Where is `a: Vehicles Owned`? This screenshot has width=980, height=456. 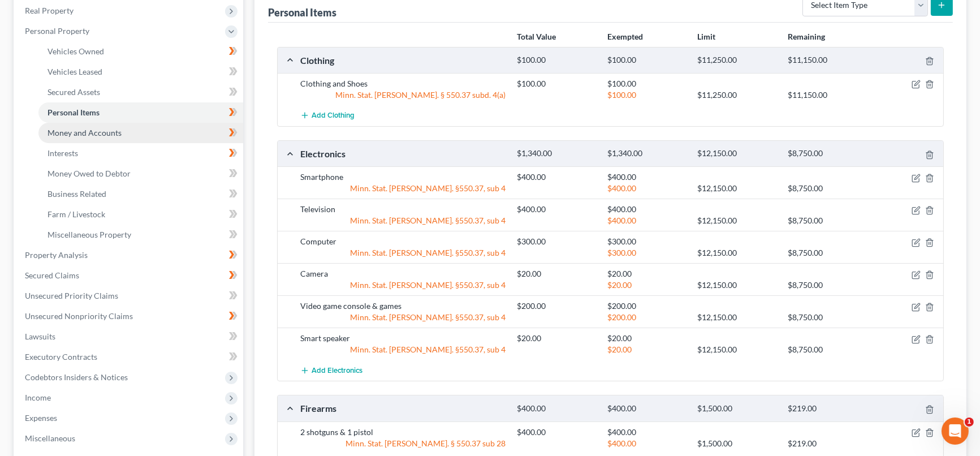 a: Vehicles Owned is located at coordinates (141, 51).